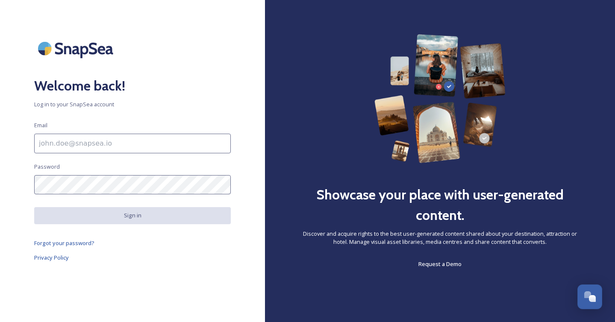 This screenshot has width=615, height=322. I want to click on a: Request a Demo, so click(440, 264).